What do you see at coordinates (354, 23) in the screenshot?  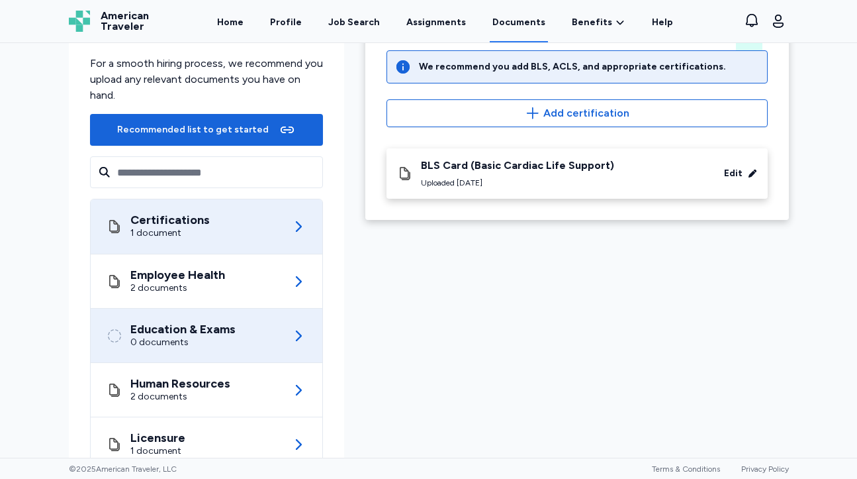 I see `div: Job Search` at bounding box center [354, 23].